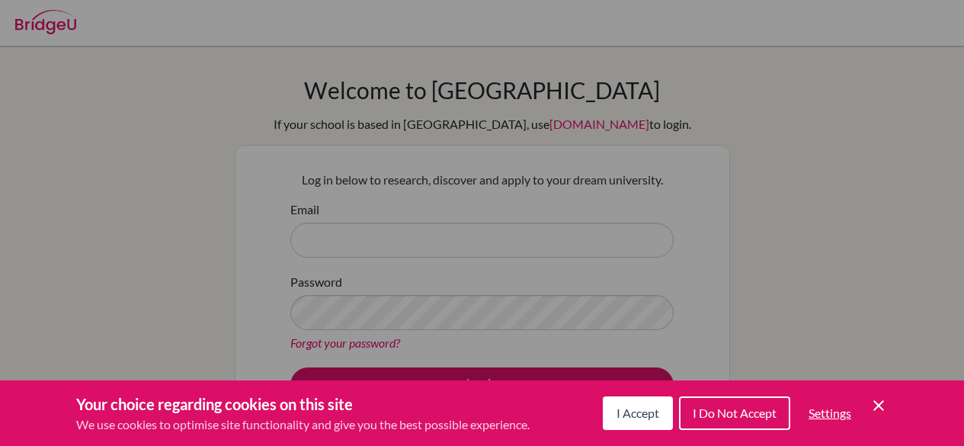 This screenshot has width=964, height=446. What do you see at coordinates (638, 413) in the screenshot?
I see `button: I Accept` at bounding box center [638, 413].